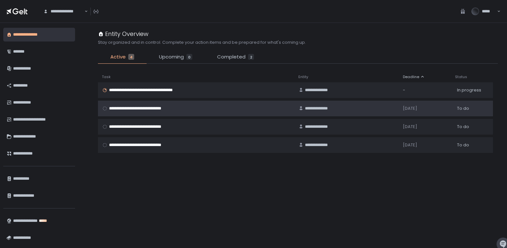 The height and width of the screenshot is (248, 507). What do you see at coordinates (123, 34) in the screenshot?
I see `div: Entity Overview` at bounding box center [123, 34].